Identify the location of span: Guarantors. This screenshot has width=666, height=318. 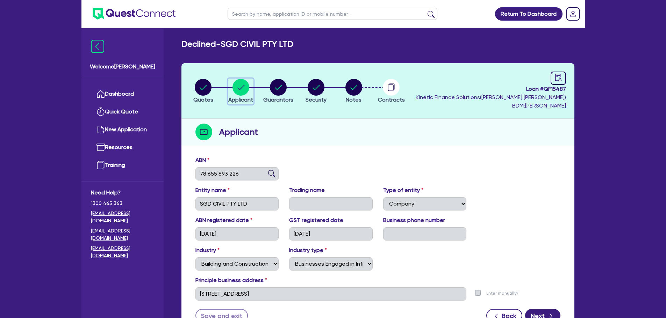
(278, 100).